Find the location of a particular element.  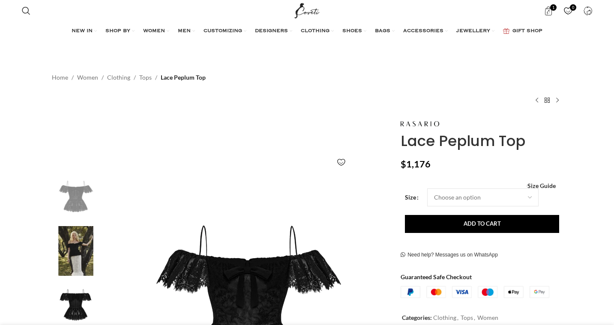

a: SHOP BY is located at coordinates (120, 31).